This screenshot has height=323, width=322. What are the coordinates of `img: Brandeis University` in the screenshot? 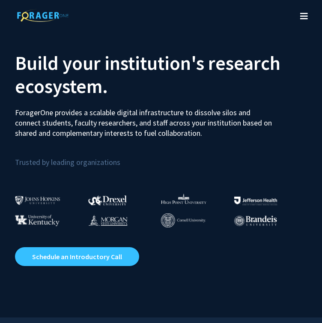 It's located at (256, 221).